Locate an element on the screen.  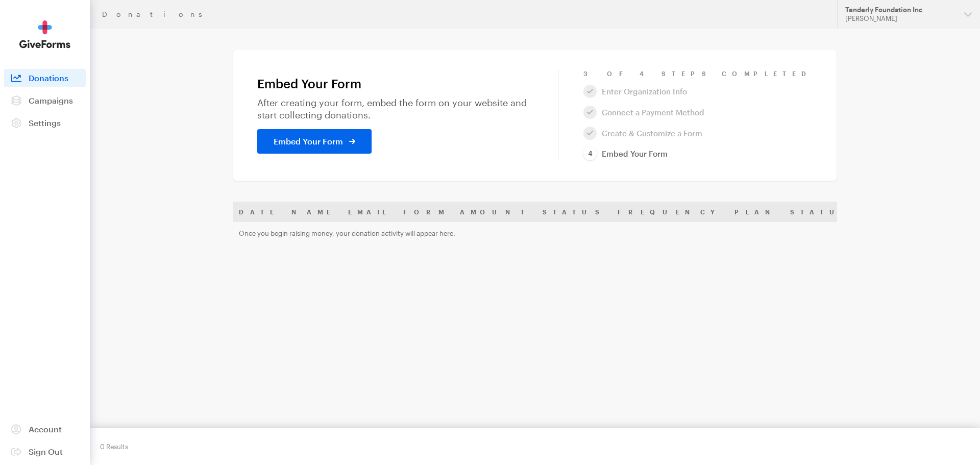
a: Sign Out is located at coordinates (45, 452).